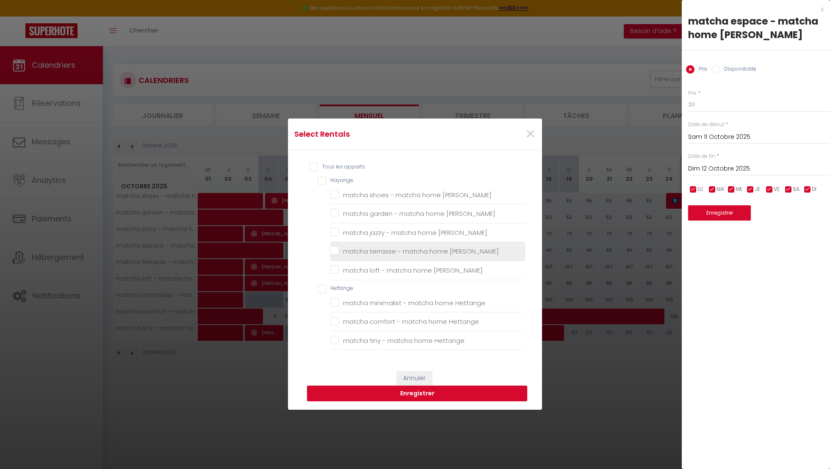 This screenshot has width=830, height=469. What do you see at coordinates (700, 189) in the screenshot?
I see `span: LU` at bounding box center [700, 189].